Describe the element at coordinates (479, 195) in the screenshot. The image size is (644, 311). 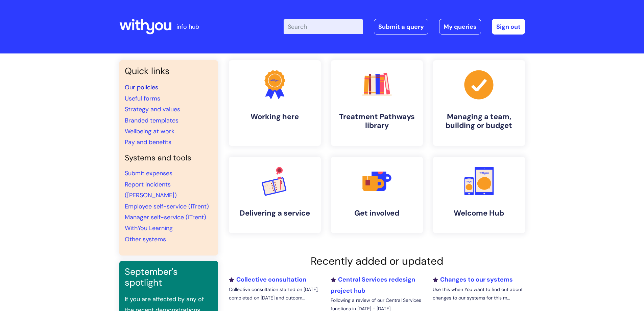
I see `a: Welcome Hub` at that location.